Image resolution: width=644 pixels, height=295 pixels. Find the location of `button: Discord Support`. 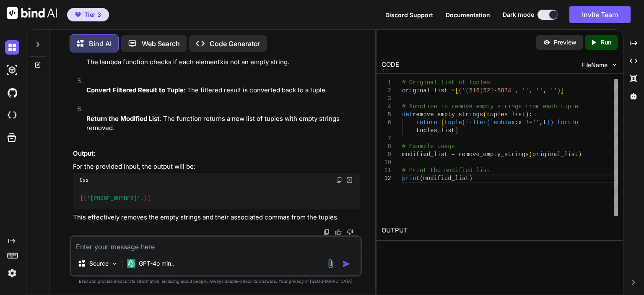

button: Discord Support is located at coordinates (409, 14).